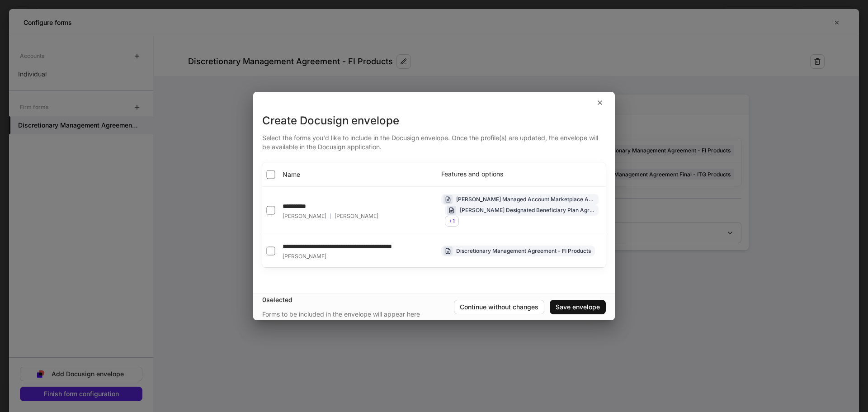 This screenshot has width=868, height=412. I want to click on div: Discretionary Management Agreement - FI Products, so click(524, 251).